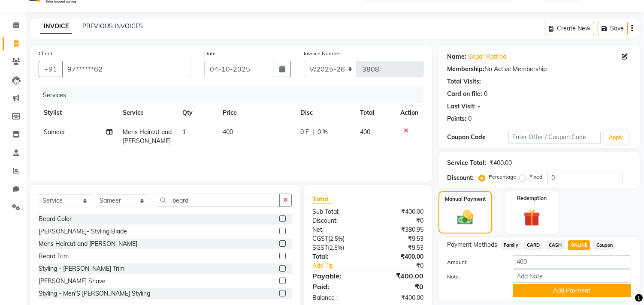 The width and height of the screenshot is (644, 305). What do you see at coordinates (54, 256) in the screenshot?
I see `div: Beard Trim` at bounding box center [54, 256].